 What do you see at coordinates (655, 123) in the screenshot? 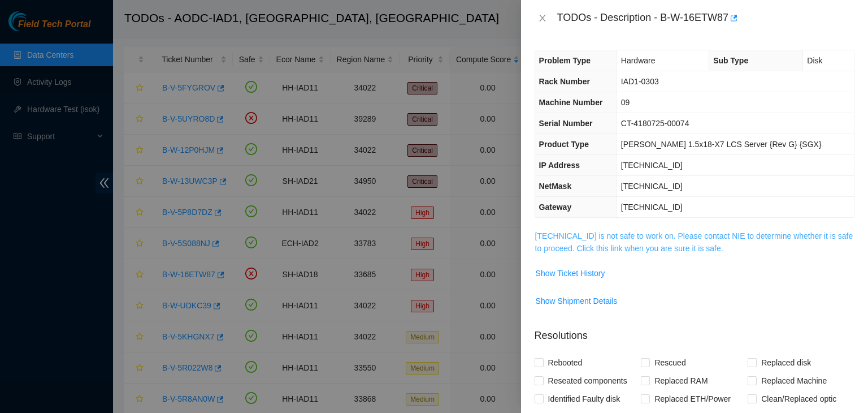
I see `span: CT-4180725-00074` at bounding box center [655, 123].